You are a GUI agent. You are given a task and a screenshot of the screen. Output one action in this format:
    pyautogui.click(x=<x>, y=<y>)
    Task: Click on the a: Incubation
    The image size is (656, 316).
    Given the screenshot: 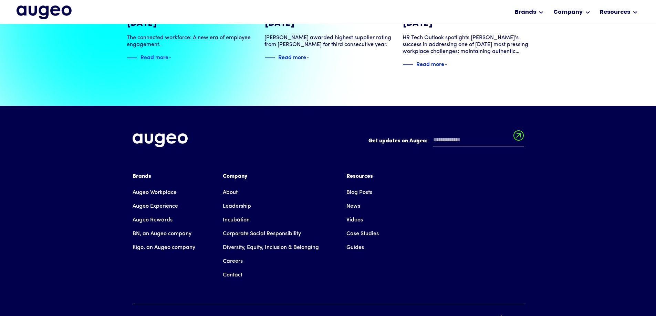 What is the action you would take?
    pyautogui.click(x=236, y=220)
    